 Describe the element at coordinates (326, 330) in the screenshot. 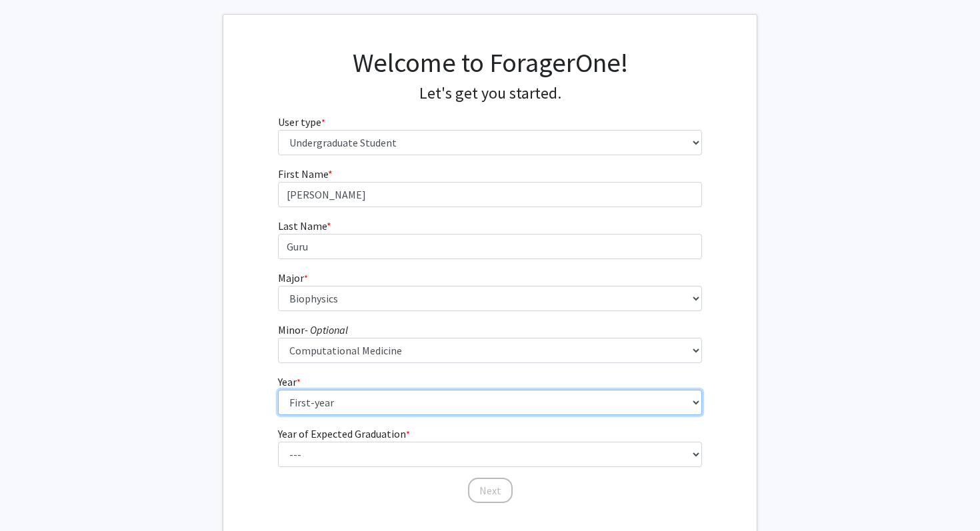

I see `i: - Optional` at that location.